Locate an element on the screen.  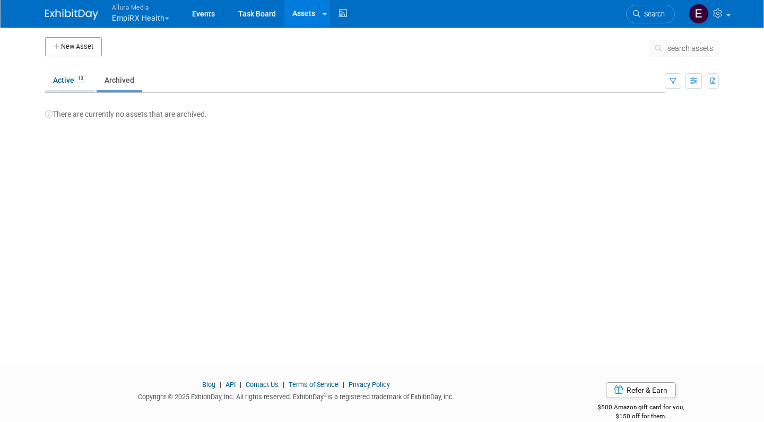
span: Search is located at coordinates (653, 14).